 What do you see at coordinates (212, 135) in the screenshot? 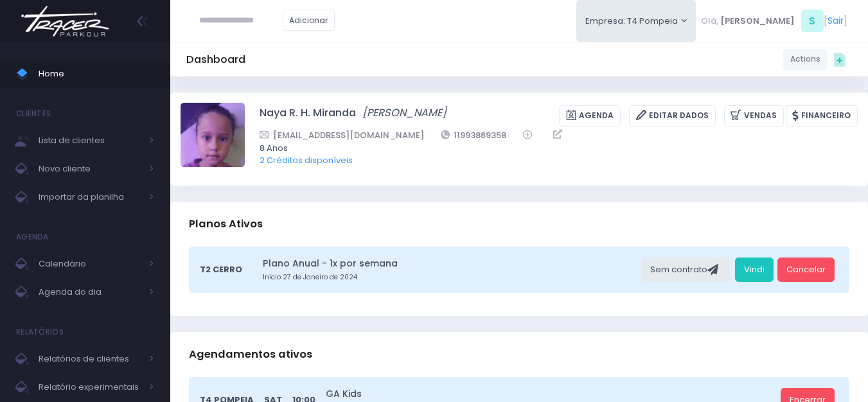
I see `img: Naya R. H. Miranda` at bounding box center [212, 135].